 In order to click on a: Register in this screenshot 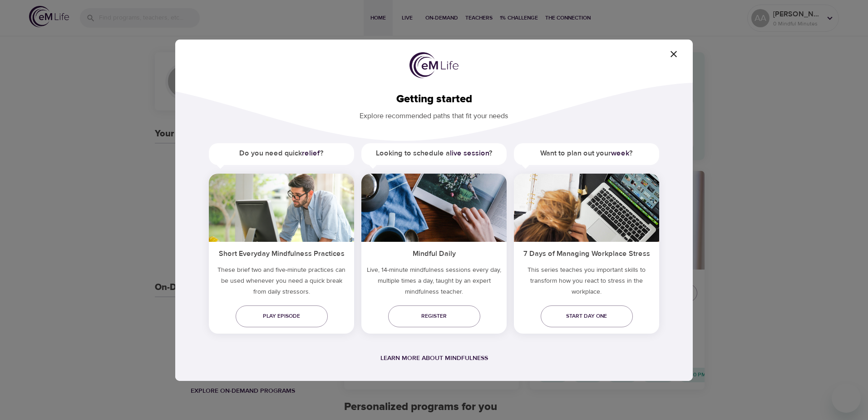, I will do `click(434, 316)`.